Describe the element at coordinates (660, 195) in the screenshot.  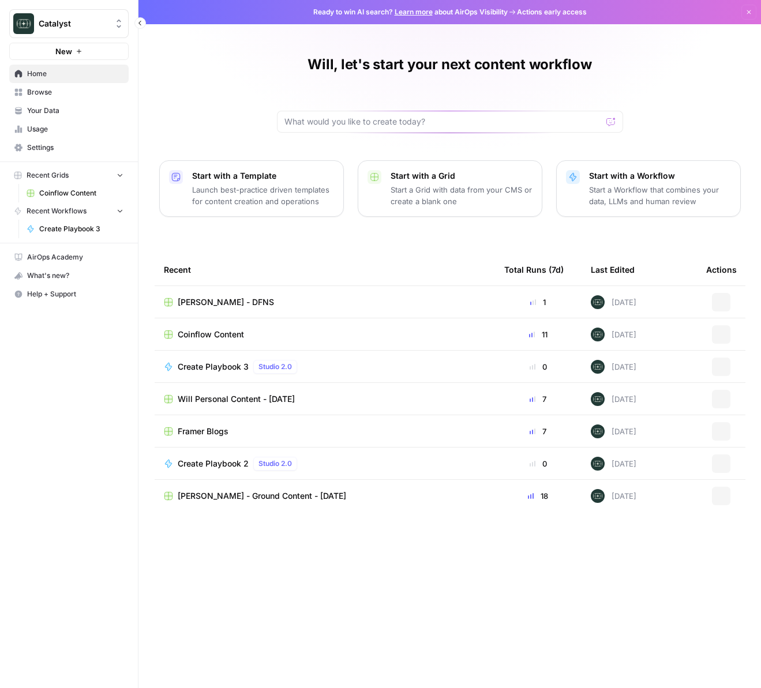
I see `p: Start a Workflow that combines your data, LLMs and human review` at that location.